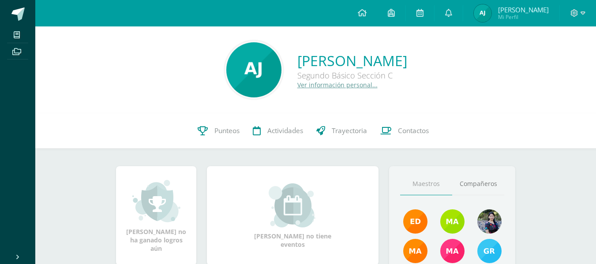 The image size is (596, 264). Describe the element at coordinates (523, 17) in the screenshot. I see `span: Mi Perfil` at that location.